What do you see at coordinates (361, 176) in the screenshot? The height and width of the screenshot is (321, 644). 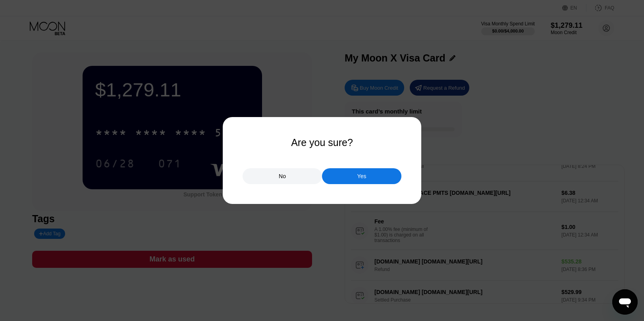 I see `div: Yes` at bounding box center [361, 176].